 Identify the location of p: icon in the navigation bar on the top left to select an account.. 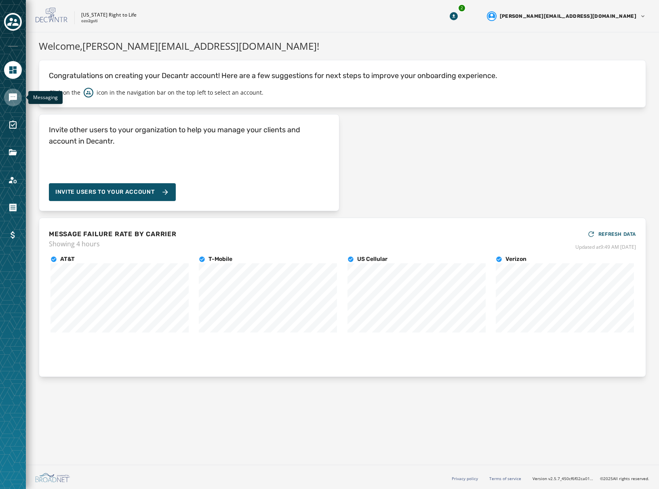
(180, 93).